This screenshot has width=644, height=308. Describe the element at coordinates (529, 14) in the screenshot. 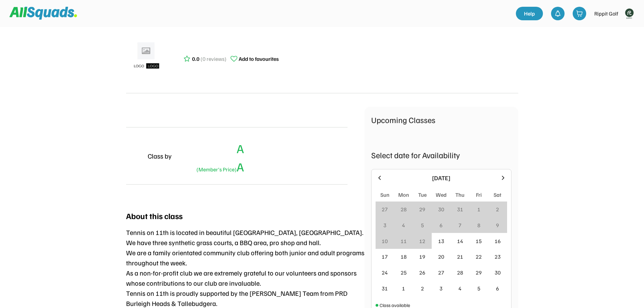

I see `a: Help` at that location.